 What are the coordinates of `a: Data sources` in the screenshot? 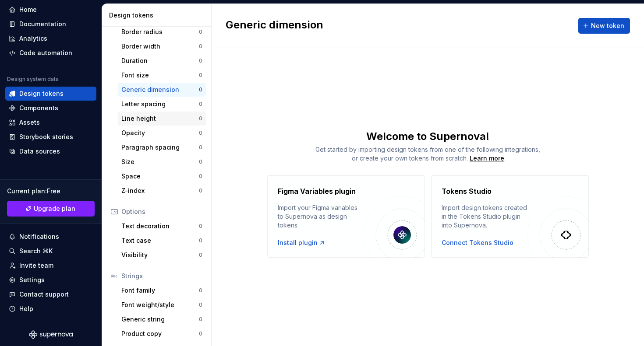 It's located at (51, 152).